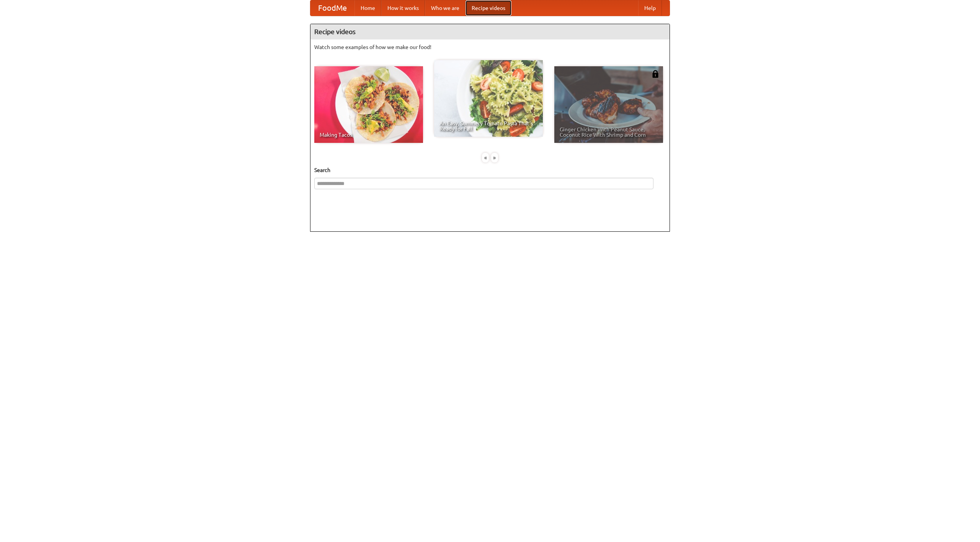 This screenshot has height=542, width=980. What do you see at coordinates (490, 47) in the screenshot?
I see `p: Watch some examples of how we make our food!` at bounding box center [490, 47].